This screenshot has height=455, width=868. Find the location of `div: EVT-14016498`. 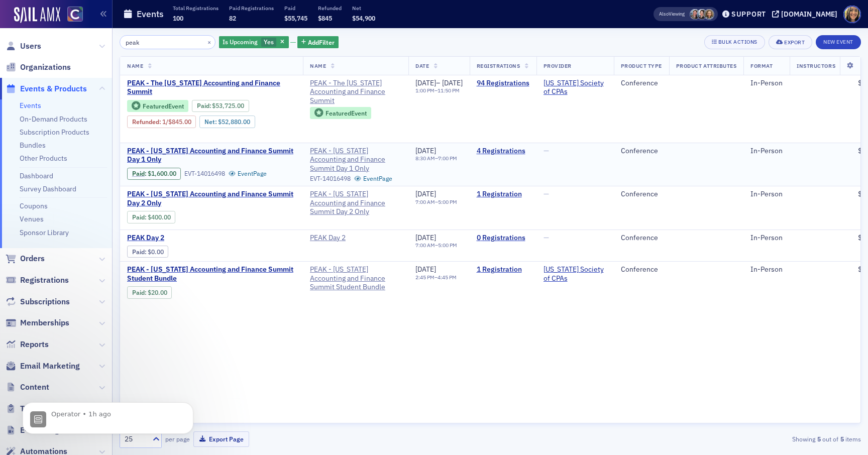

div: EVT-14016498 is located at coordinates (330, 178).